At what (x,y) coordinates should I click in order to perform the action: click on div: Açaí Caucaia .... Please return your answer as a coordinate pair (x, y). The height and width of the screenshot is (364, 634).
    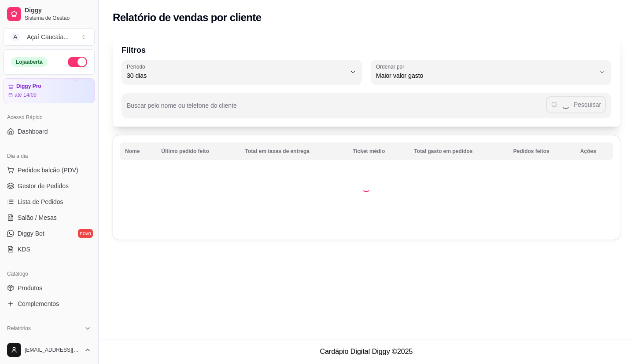
    Looking at the image, I should click on (48, 37).